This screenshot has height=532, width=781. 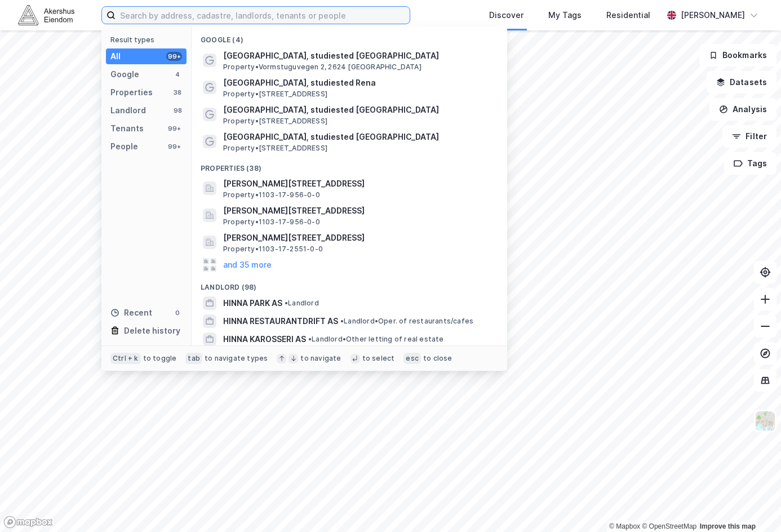 I want to click on div: Properties (38), so click(x=349, y=165).